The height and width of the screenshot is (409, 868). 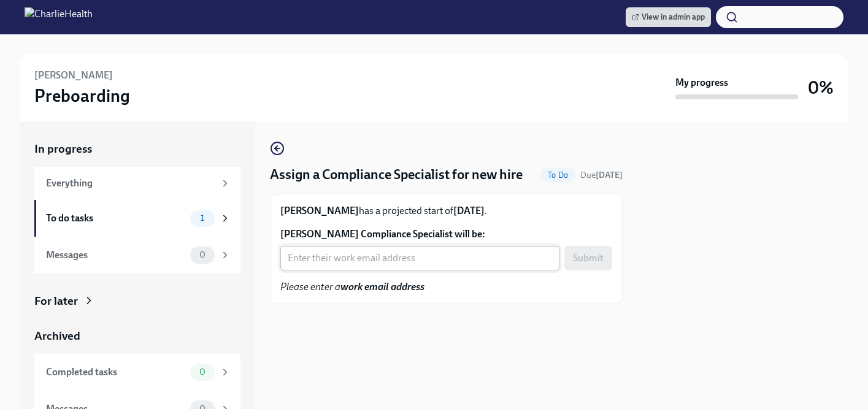 What do you see at coordinates (446, 211) in the screenshot?
I see `p: has a projected start of .` at bounding box center [446, 211].